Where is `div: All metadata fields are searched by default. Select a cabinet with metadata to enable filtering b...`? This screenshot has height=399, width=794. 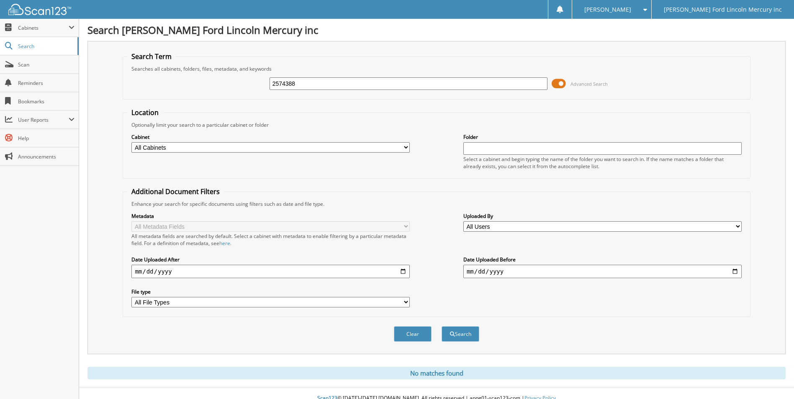
div: All metadata fields are searched by default. Select a cabinet with metadata to enable filtering b... is located at coordinates (270, 240).